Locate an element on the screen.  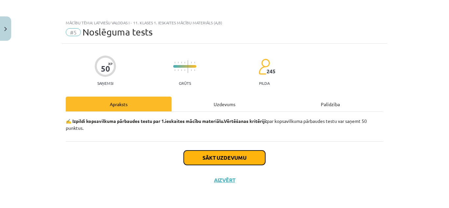
strong: Vērtēšanas kritēriji: is located at coordinates (245, 121).